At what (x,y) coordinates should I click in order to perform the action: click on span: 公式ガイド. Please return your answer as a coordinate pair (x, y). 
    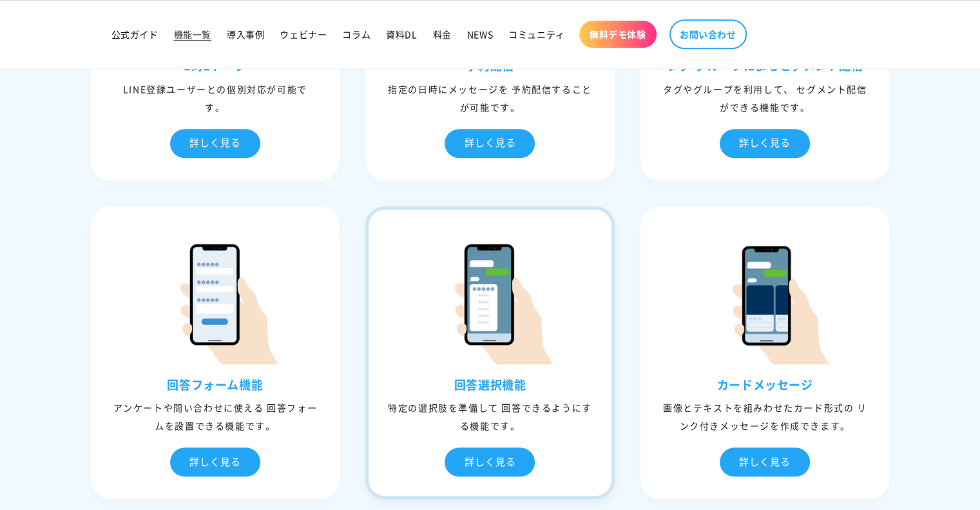
    Looking at the image, I should click on (135, 35).